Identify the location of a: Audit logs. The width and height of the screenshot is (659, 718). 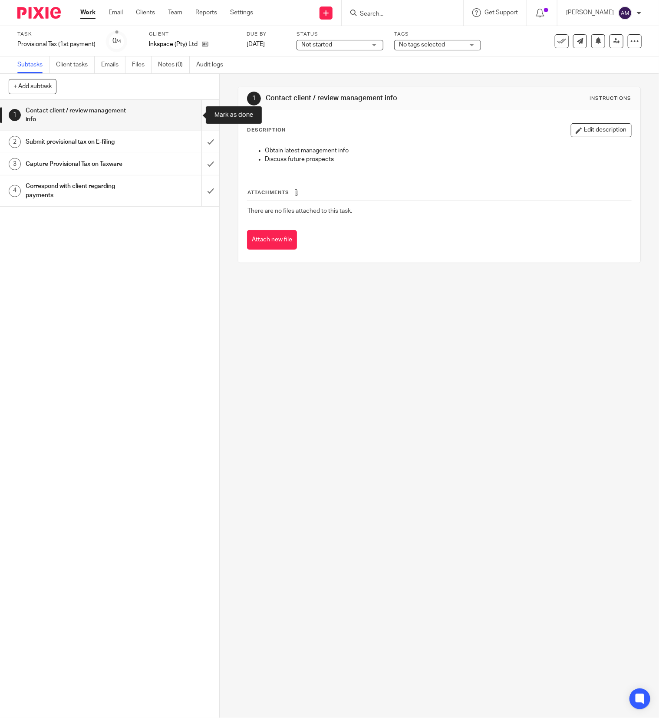
(213, 65).